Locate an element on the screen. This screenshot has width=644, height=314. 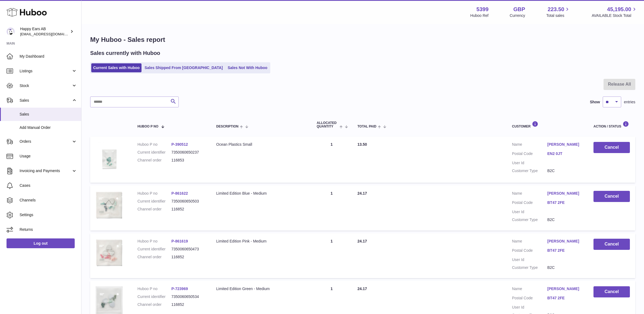
span: Add Manual Order is located at coordinates (49, 127).